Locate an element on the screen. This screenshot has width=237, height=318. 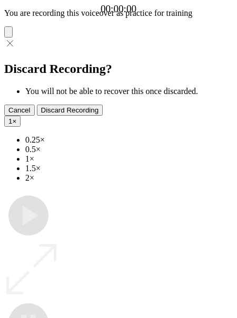
li: 0.5× is located at coordinates (129, 149).